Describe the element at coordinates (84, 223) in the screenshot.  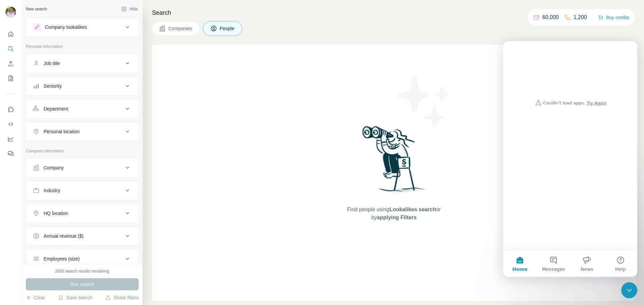
I see `button: News` at that location.